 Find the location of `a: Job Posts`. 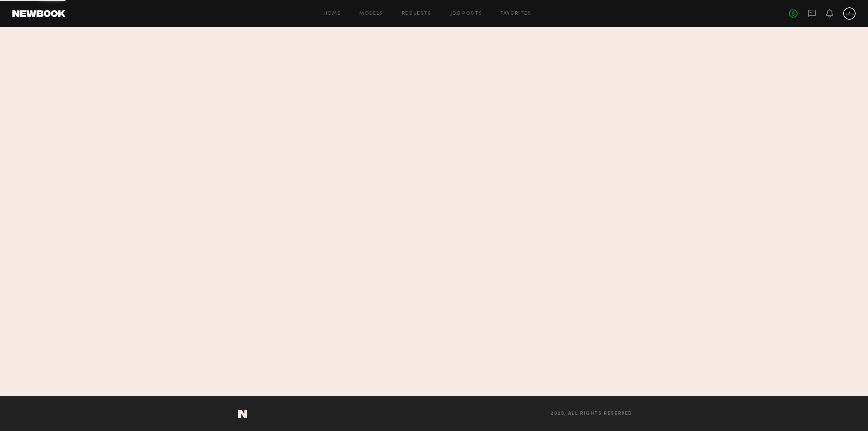

a: Job Posts is located at coordinates (466, 14).